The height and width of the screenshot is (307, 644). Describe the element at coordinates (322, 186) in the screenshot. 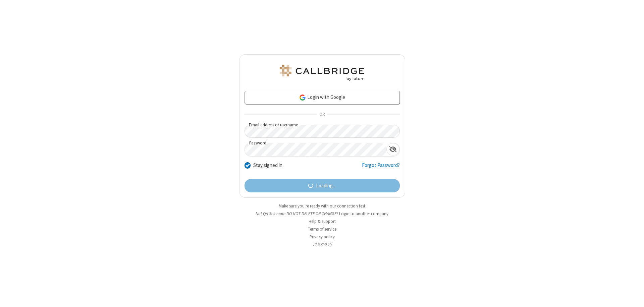

I see `button: Loading...` at that location.